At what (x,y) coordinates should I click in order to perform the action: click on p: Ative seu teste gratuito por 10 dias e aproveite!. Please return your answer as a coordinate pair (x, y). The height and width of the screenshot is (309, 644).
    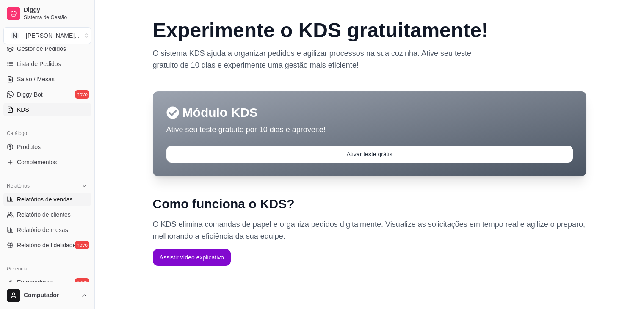
    Looking at the image, I should click on (369, 130).